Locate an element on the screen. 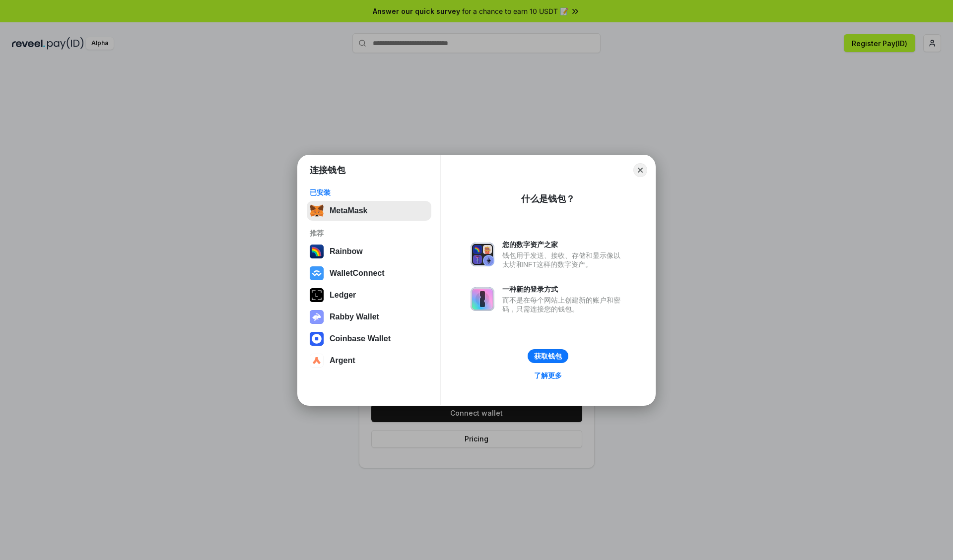 The height and width of the screenshot is (560, 953). div: WalletConnect is located at coordinates (357, 273).